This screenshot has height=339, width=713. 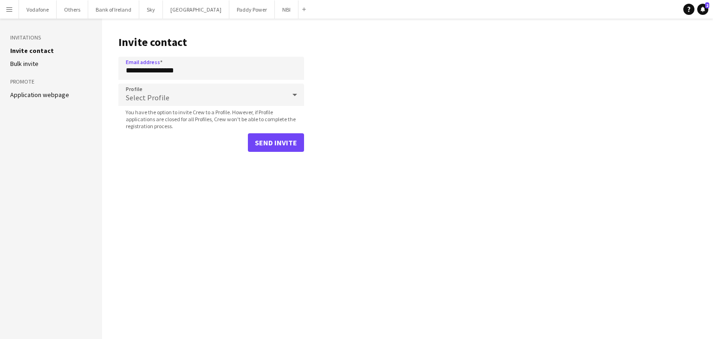 What do you see at coordinates (151, 9) in the screenshot?
I see `button: Sky` at bounding box center [151, 9].